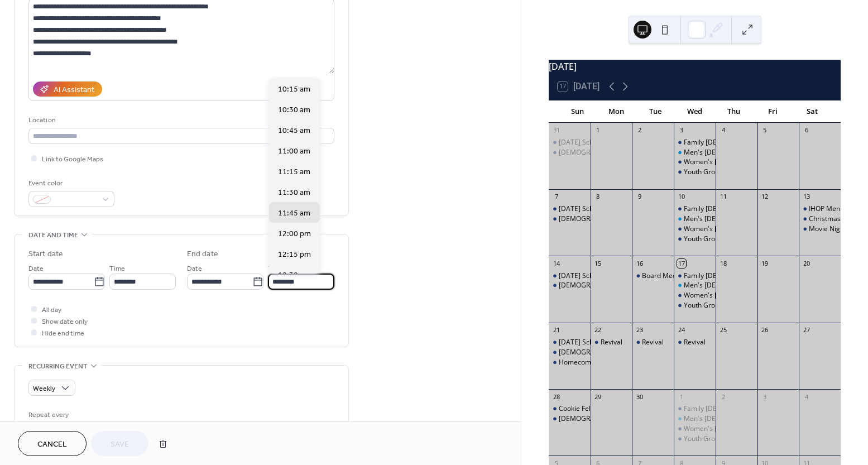 The image size is (868, 465). Describe the element at coordinates (598, 330) in the screenshot. I see `div: 22` at that location.